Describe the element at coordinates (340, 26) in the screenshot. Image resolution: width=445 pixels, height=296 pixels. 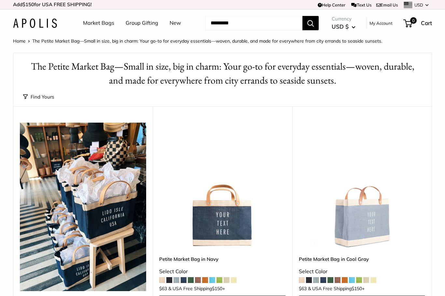
I see `span: USD $` at that location.